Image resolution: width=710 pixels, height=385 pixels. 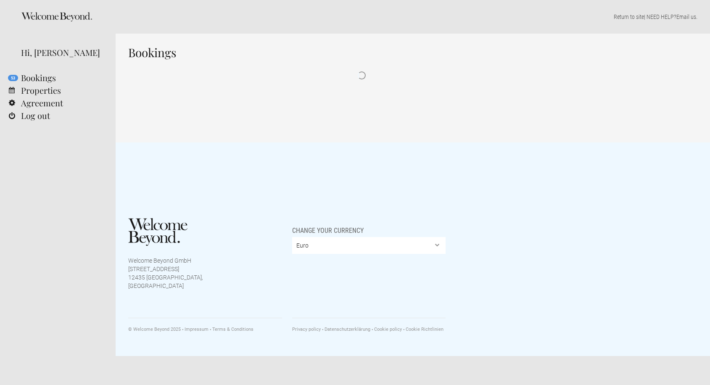 I want to click on h1: Bookings, so click(x=362, y=53).